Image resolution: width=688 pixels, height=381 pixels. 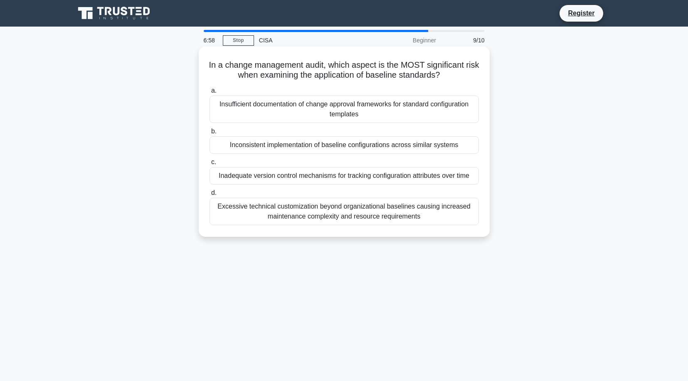 What do you see at coordinates (214, 162) in the screenshot?
I see `span: c.` at bounding box center [214, 162].